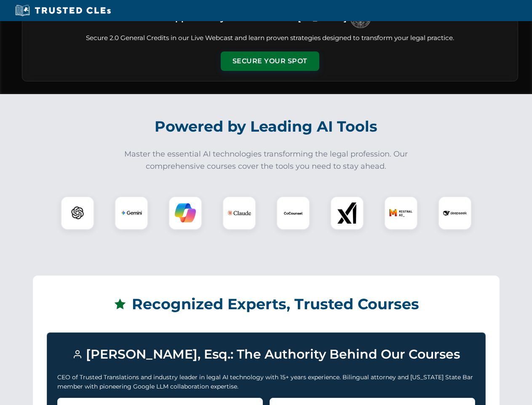 The height and width of the screenshot is (405, 532). I want to click on img: Trusted CLEs, so click(63, 11).